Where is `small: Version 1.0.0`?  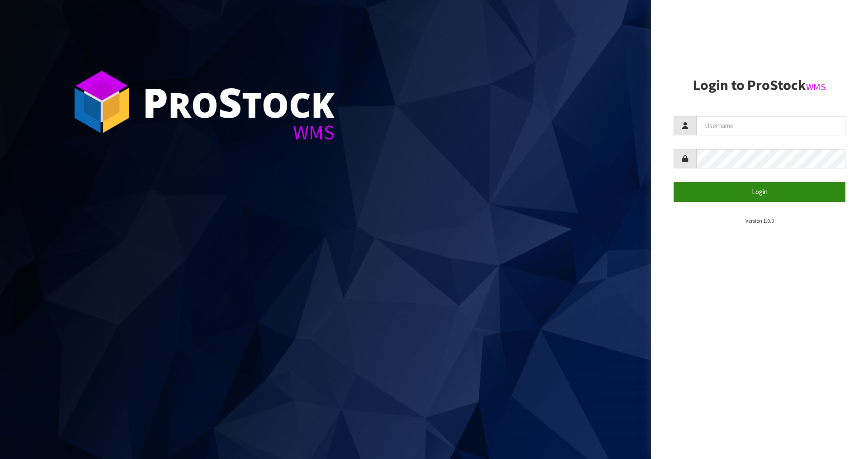
small: Version 1.0.0 is located at coordinates (760, 220).